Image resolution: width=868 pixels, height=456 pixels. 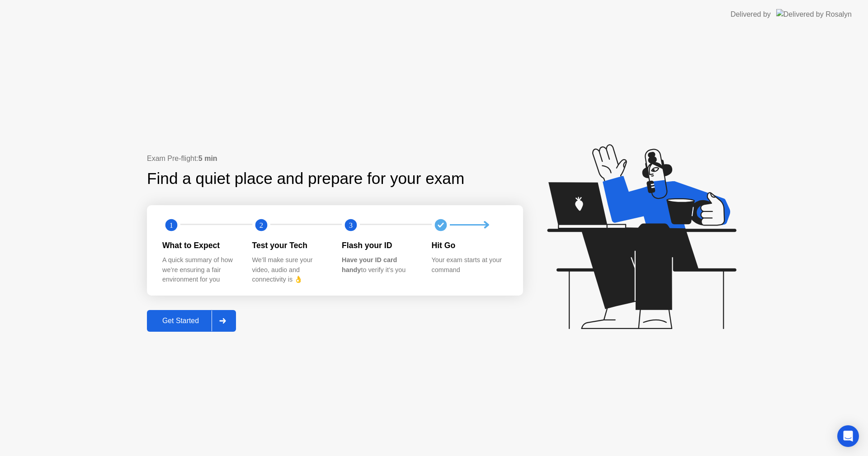 I want to click on text: 3, so click(x=351, y=224).